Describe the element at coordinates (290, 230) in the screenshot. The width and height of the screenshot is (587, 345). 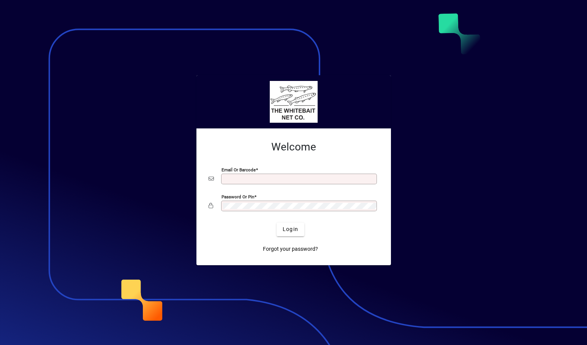
I see `button: Login` at that location.